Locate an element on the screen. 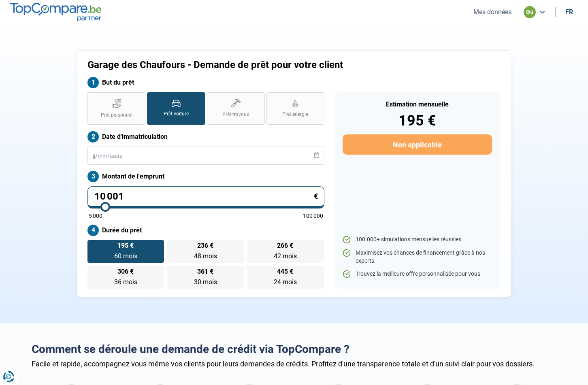 The width and height of the screenshot is (588, 385). input: jj/mm/aaaa is located at coordinates (206, 156).